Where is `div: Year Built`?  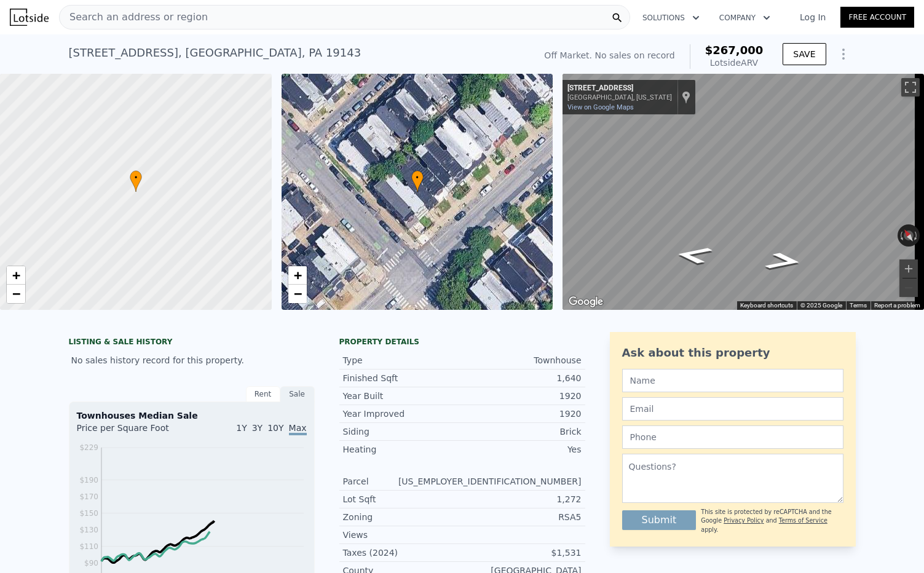
div: Year Built is located at coordinates (403, 396).